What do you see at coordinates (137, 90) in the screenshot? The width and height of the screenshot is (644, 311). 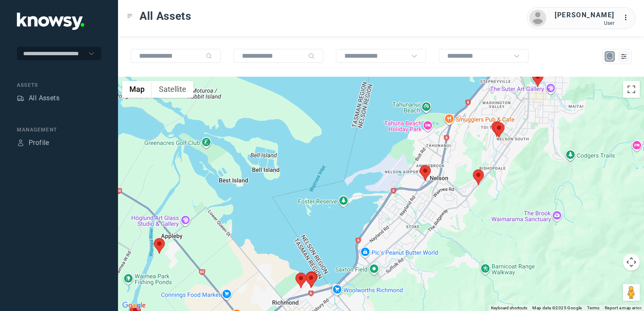 I see `button: Show street map` at bounding box center [137, 90].